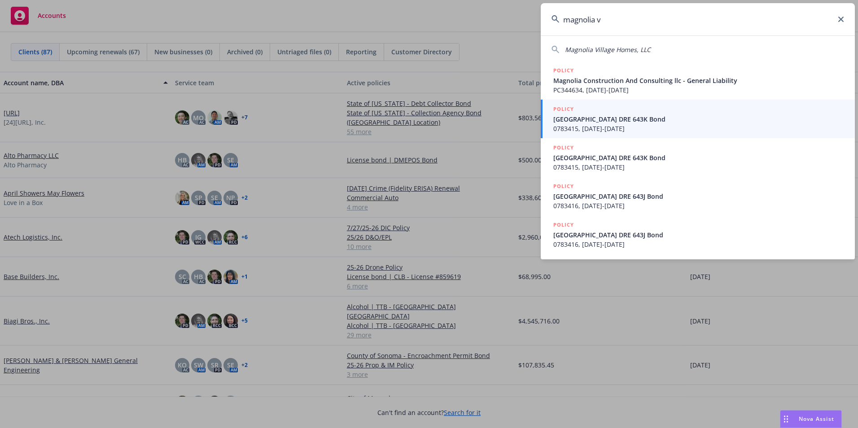 The image size is (858, 428). Describe the element at coordinates (817, 419) in the screenshot. I see `span: Nova Assist` at that location.